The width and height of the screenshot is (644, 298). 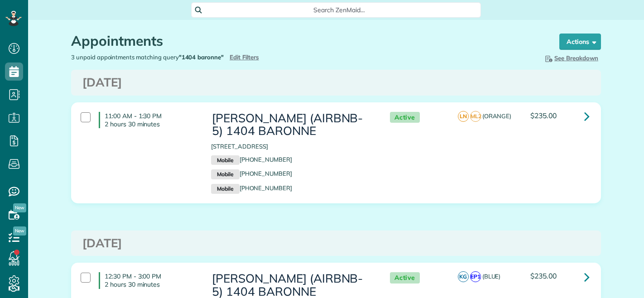 What do you see at coordinates (580, 41) in the screenshot?
I see `button: Actions` at bounding box center [580, 41].